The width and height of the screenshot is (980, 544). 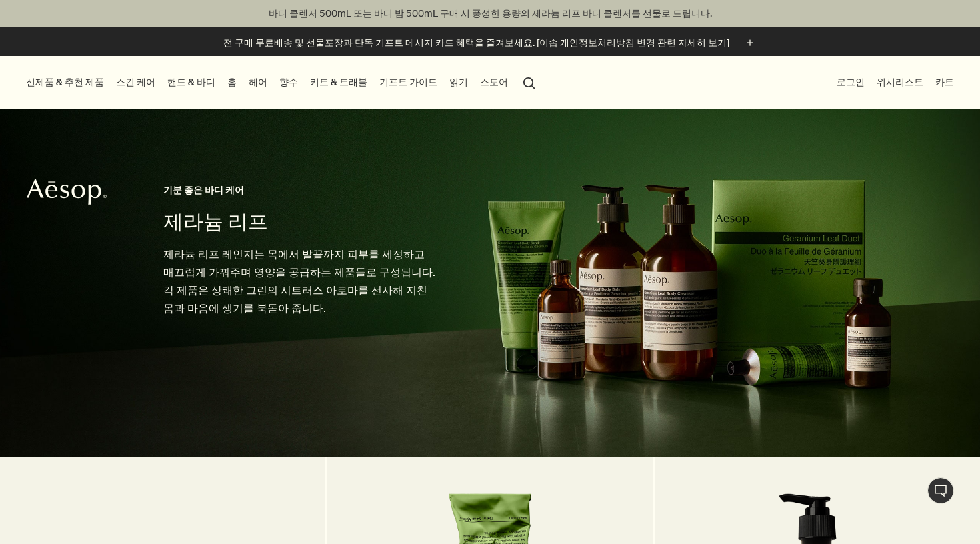 What do you see at coordinates (67, 194) in the screenshot?
I see `a: Aesop` at bounding box center [67, 194].